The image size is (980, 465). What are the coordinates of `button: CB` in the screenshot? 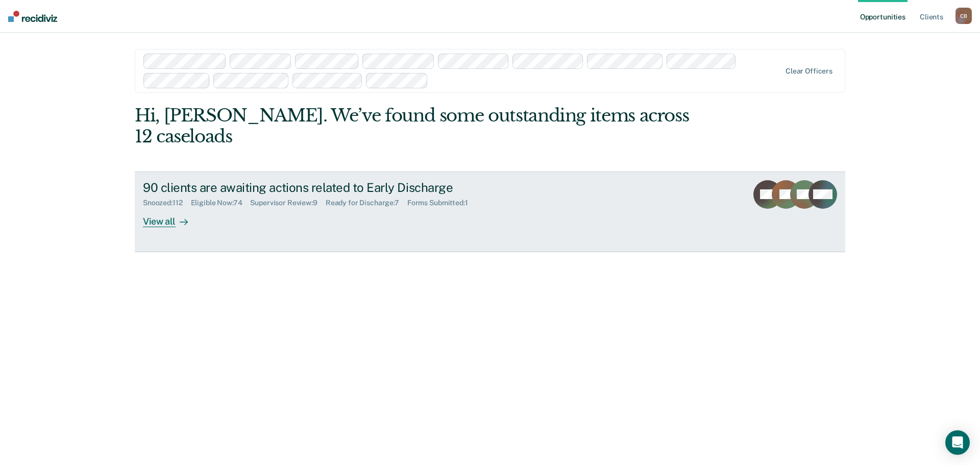 It's located at (964, 16).